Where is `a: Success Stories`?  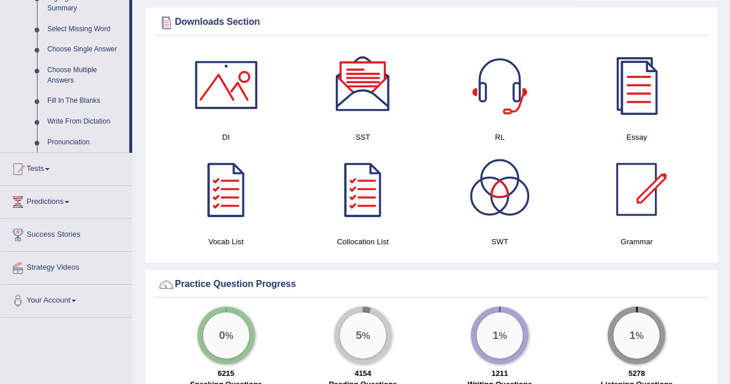 a: Success Stories is located at coordinates (66, 233).